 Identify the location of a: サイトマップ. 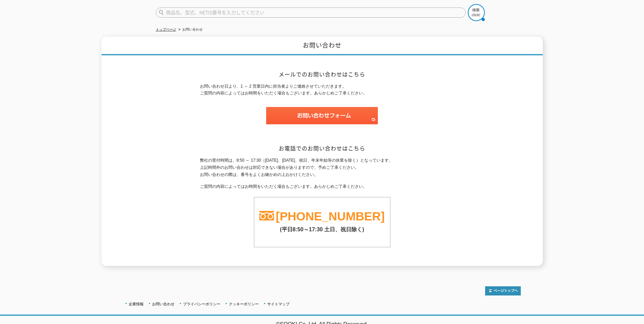
(278, 304).